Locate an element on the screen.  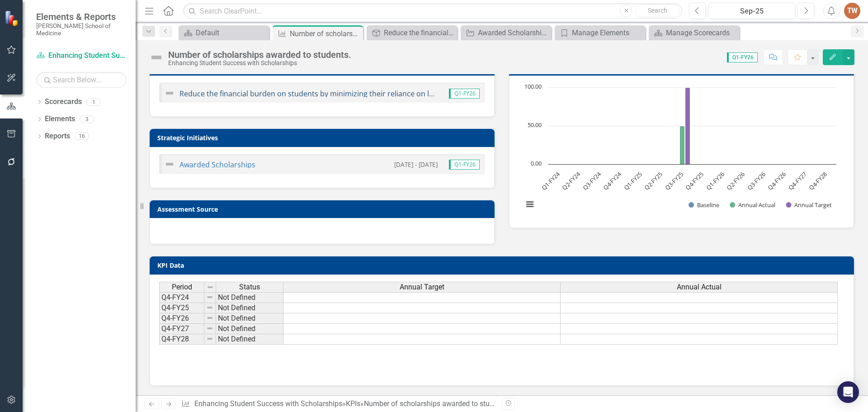
a: Scorecards is located at coordinates (63, 102).